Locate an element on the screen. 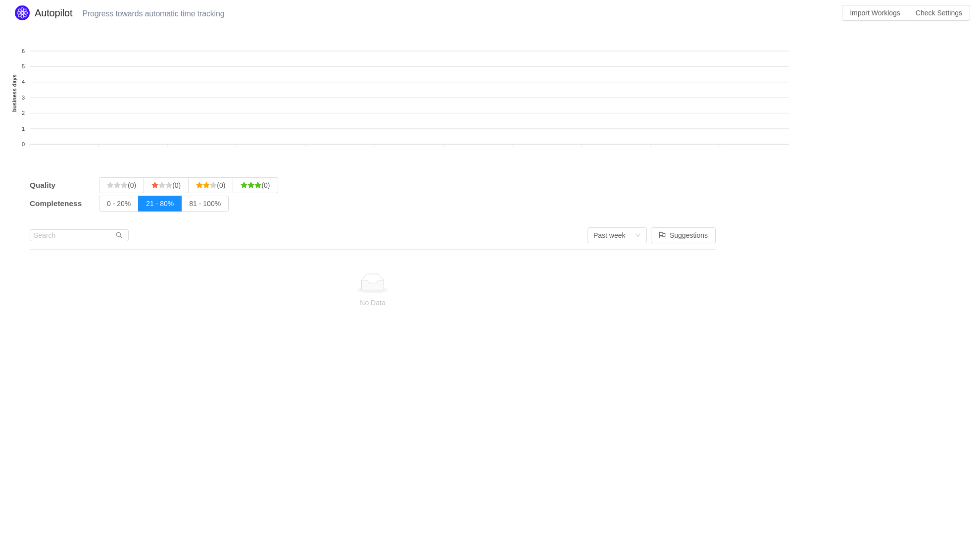 The image size is (980, 535). i: icon: down is located at coordinates (638, 236).